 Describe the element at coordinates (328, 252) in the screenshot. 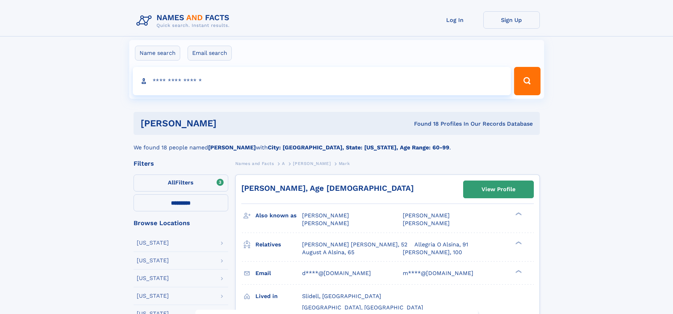

I see `a: August A Alsina, 65` at that location.